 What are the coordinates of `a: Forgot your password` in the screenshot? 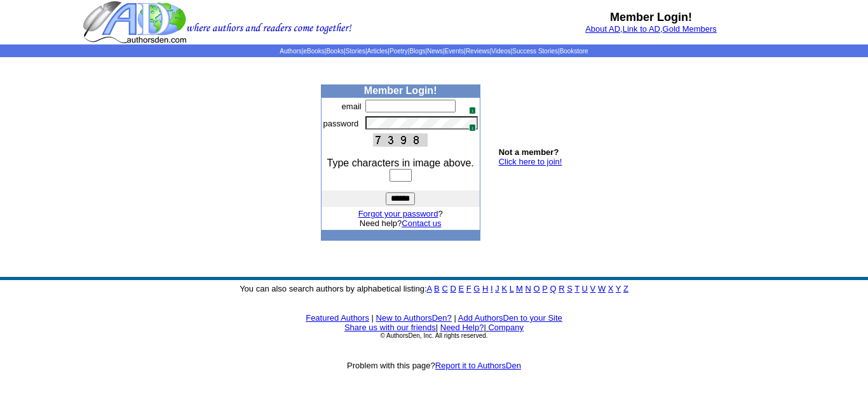 It's located at (398, 213).